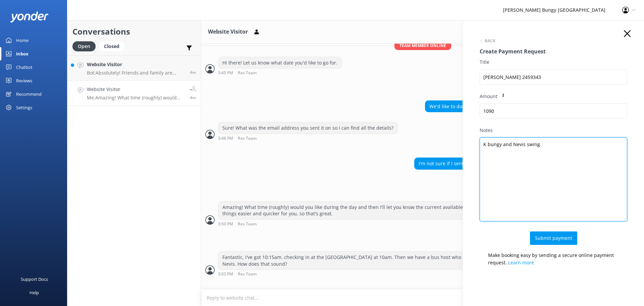 This screenshot has height=306, width=644. What do you see at coordinates (29, 17) in the screenshot?
I see `img: yonder-white-logo.png` at bounding box center [29, 17].